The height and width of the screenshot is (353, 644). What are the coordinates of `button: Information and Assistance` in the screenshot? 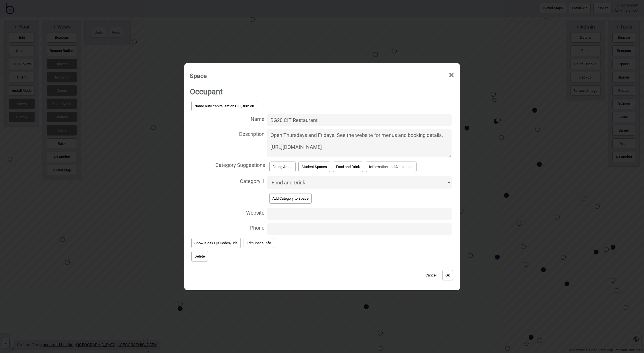 It's located at (391, 166).